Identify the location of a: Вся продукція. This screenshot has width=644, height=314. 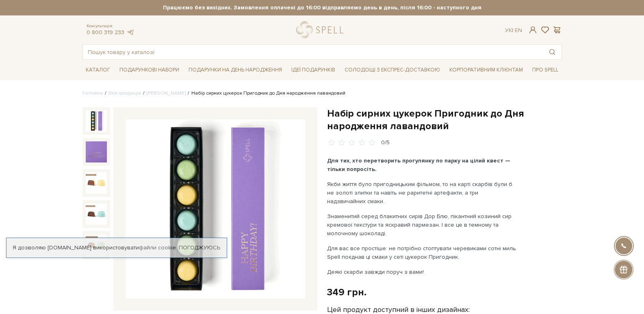
(125, 93).